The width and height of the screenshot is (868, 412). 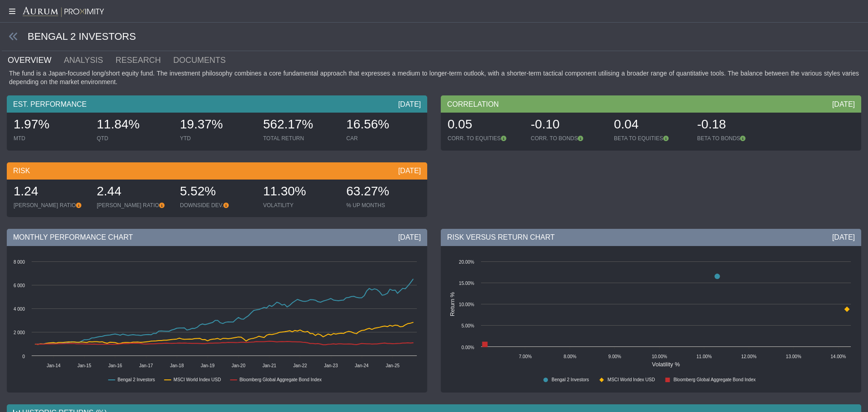 I want to click on div: 0.04, so click(x=651, y=126).